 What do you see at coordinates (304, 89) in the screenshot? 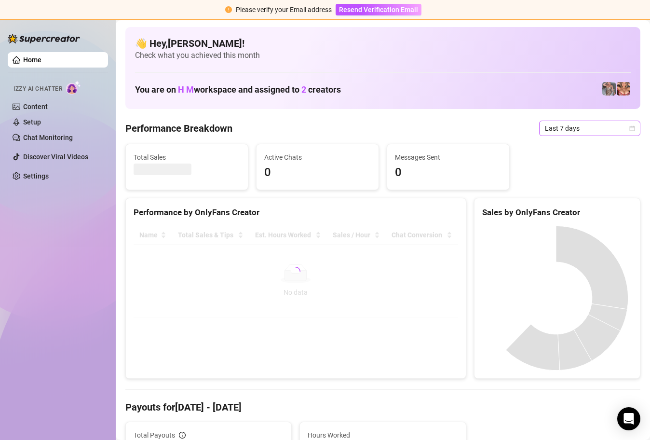
I see `span: 2` at bounding box center [304, 89].